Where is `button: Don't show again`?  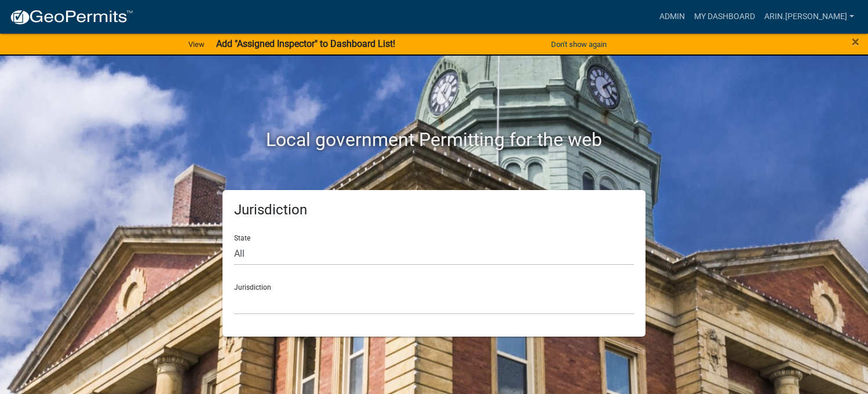
button: Don't show again is located at coordinates (579, 44).